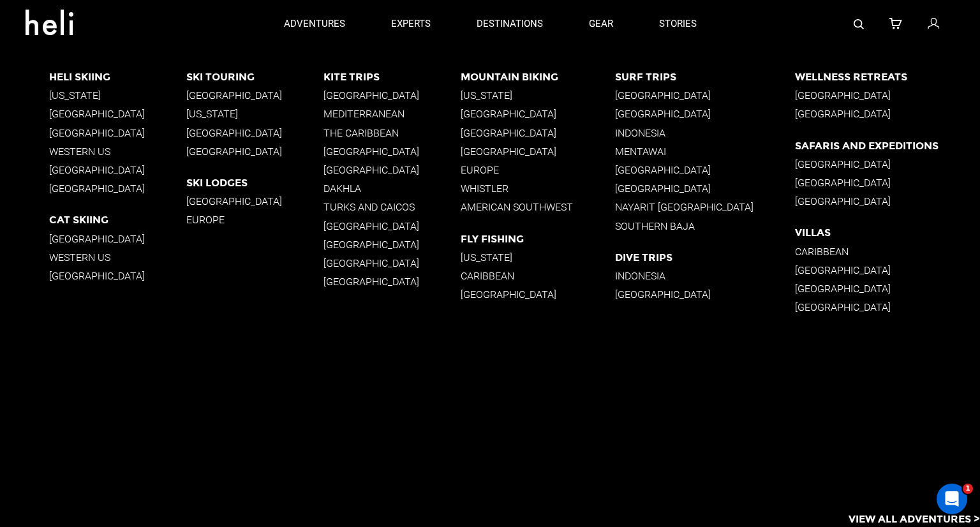 The height and width of the screenshot is (527, 980). What do you see at coordinates (314, 24) in the screenshot?
I see `p: adventures` at bounding box center [314, 24].